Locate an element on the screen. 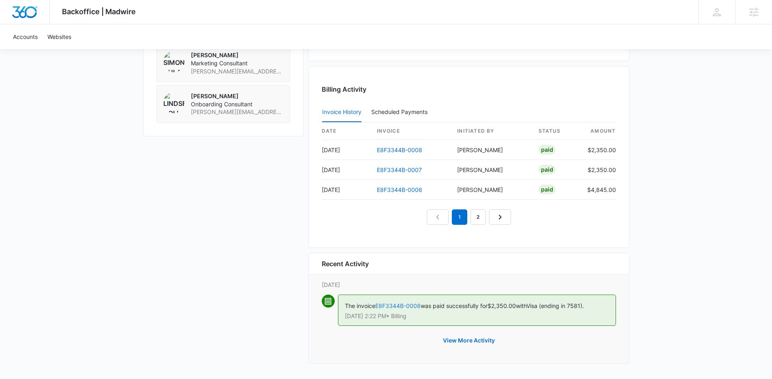 Image resolution: width=772 pixels, height=379 pixels. em: 1 is located at coordinates (460, 217).